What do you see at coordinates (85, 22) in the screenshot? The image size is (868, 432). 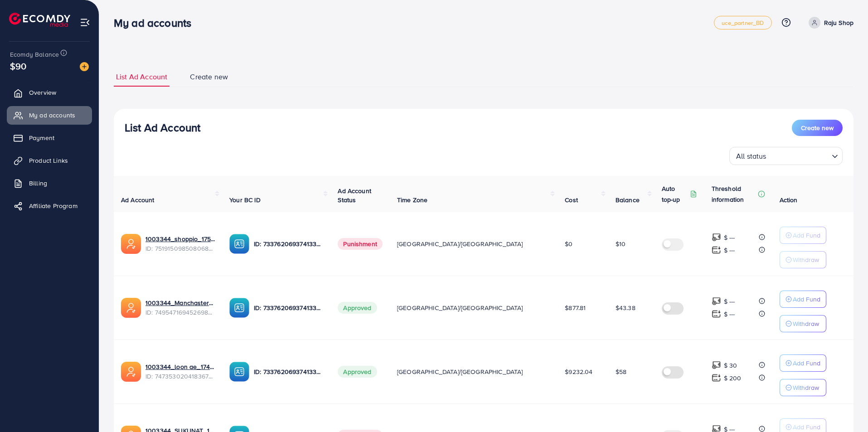 I see `img: menu` at bounding box center [85, 22].